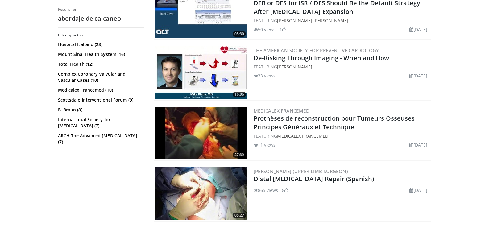 Image resolution: width=489 pixels, height=228 pixels. What do you see at coordinates (201, 133) in the screenshot?
I see `img: 52c7b194-06d1-44aa-9b38-6b7d0ed94c11.300x170_q85_crop-smart_upscale.jpg` at bounding box center [201, 133].